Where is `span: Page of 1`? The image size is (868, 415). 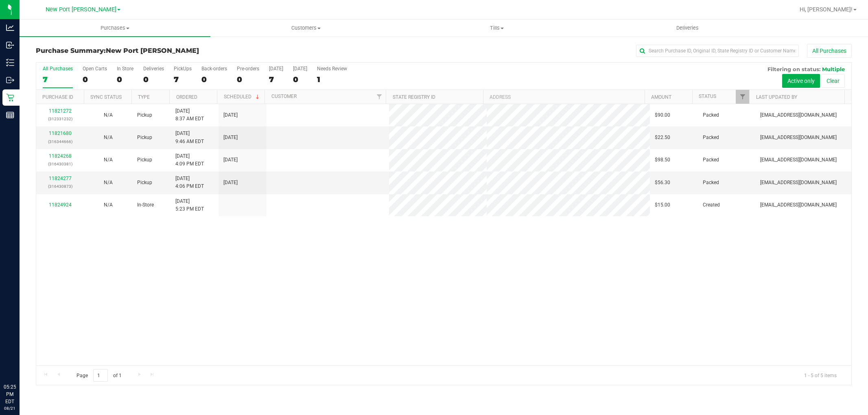 span: Page of 1 is located at coordinates (99, 375).